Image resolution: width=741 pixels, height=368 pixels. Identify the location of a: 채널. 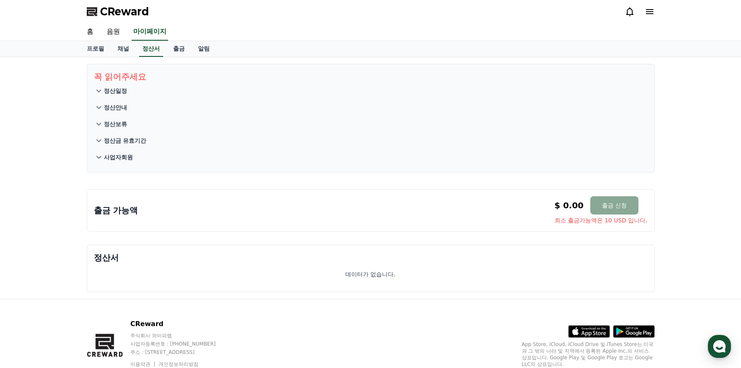
(123, 49).